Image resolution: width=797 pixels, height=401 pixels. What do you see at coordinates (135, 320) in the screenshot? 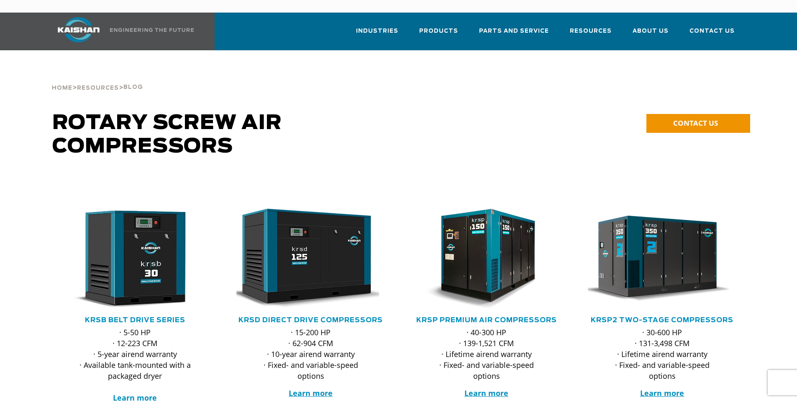
I see `a: KRSB Belt Drive Series` at bounding box center [135, 320].